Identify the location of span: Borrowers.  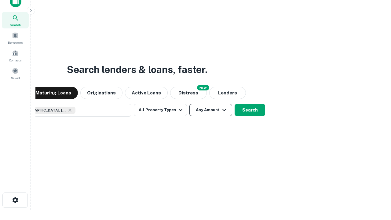
(15, 42).